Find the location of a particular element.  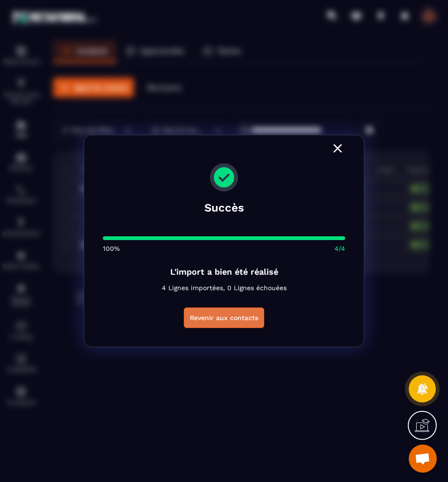

button: Revenir aux contacts is located at coordinates (224, 317).